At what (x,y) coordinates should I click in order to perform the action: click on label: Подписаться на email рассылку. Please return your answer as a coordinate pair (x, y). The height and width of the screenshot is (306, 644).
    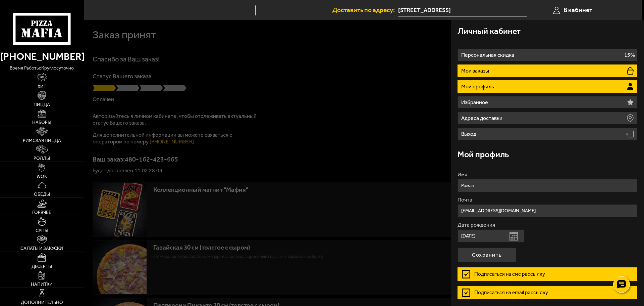
    Looking at the image, I should click on (547, 292).